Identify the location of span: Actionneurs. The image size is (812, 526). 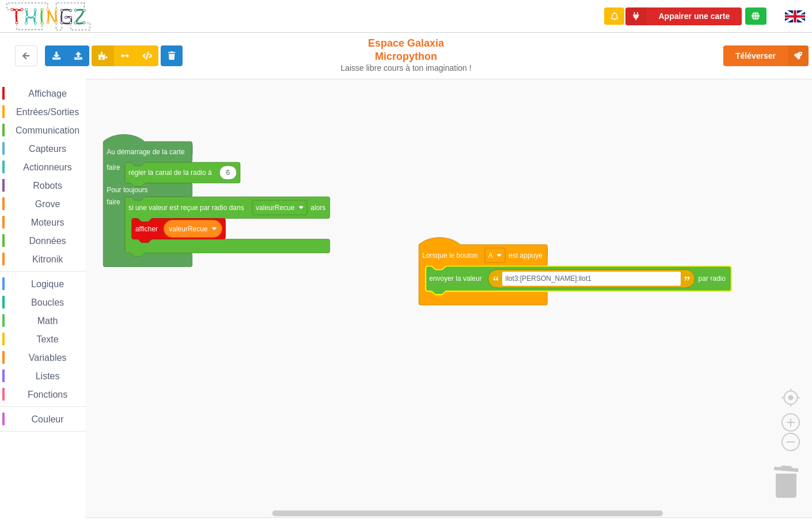
(47, 167).